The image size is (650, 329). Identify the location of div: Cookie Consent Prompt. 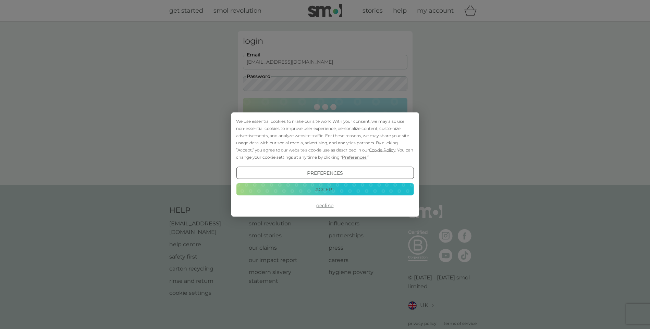
(325, 165).